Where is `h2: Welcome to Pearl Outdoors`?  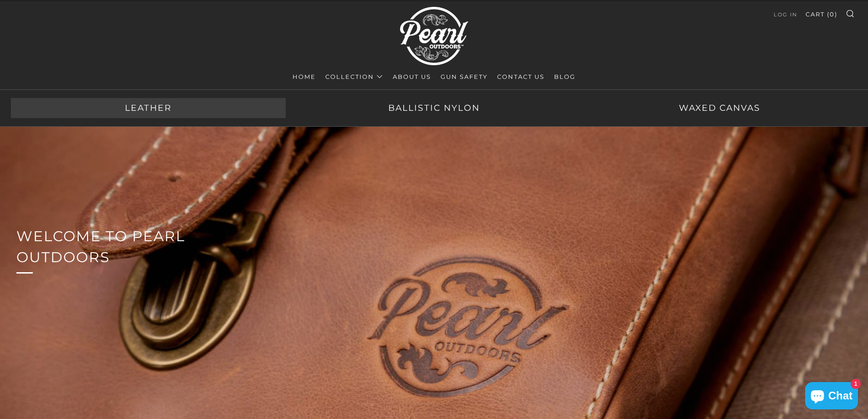 h2: Welcome to Pearl Outdoors is located at coordinates (128, 247).